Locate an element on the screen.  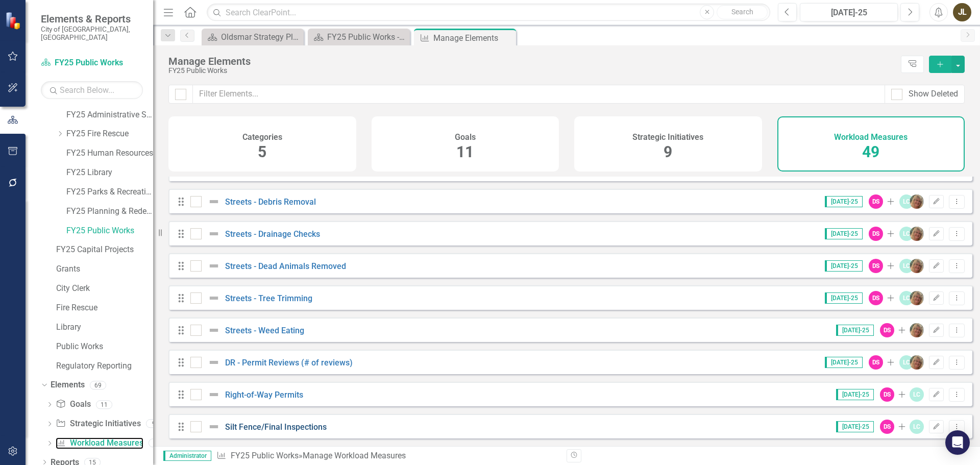
a: Silt Fence/Final Inspections is located at coordinates (275, 426).